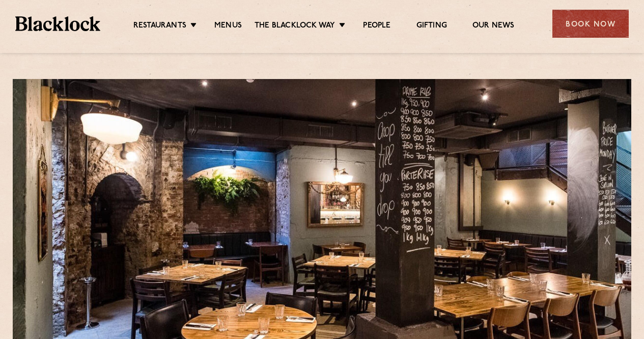 The height and width of the screenshot is (339, 644). Describe the element at coordinates (432, 27) in the screenshot. I see `a: Gifting` at that location.